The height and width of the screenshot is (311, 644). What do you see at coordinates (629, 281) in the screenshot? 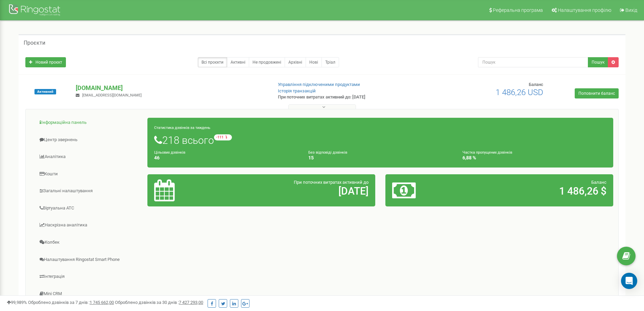
I see `div: Open Intercom Messenger` at bounding box center [629, 281].